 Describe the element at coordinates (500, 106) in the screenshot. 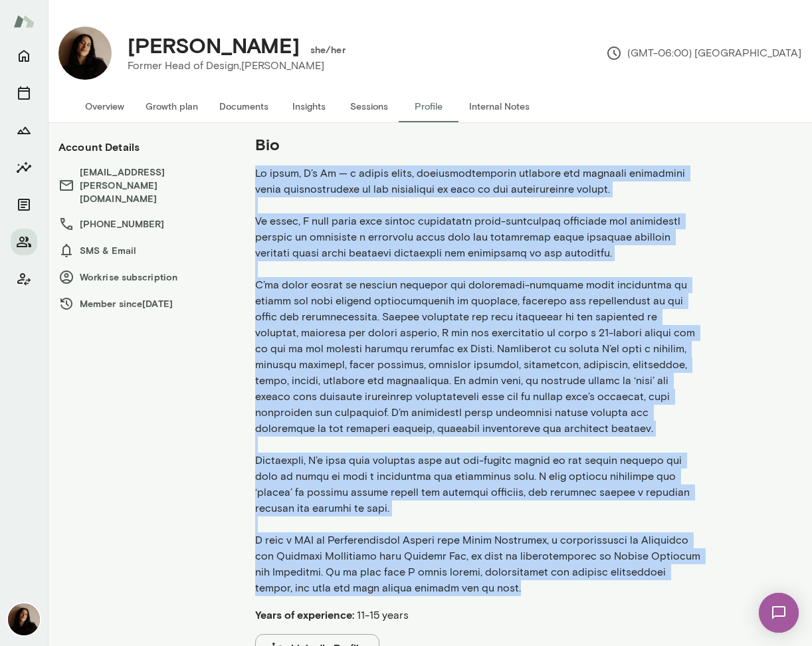

I see `button: Internal Notes` at that location.